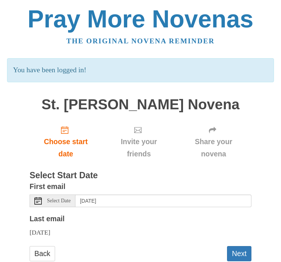 This screenshot has width=281, height=262. What do you see at coordinates (240, 253) in the screenshot?
I see `button: Next` at bounding box center [240, 253].